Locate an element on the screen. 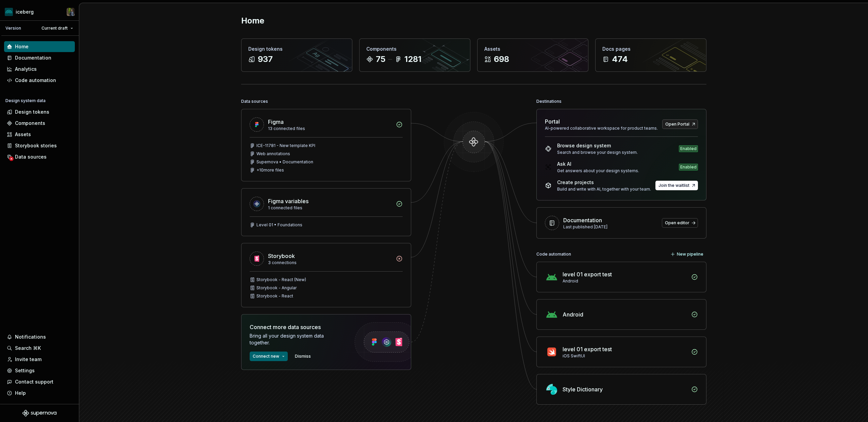  div: Bring all your design system data together. is located at coordinates (296, 339).